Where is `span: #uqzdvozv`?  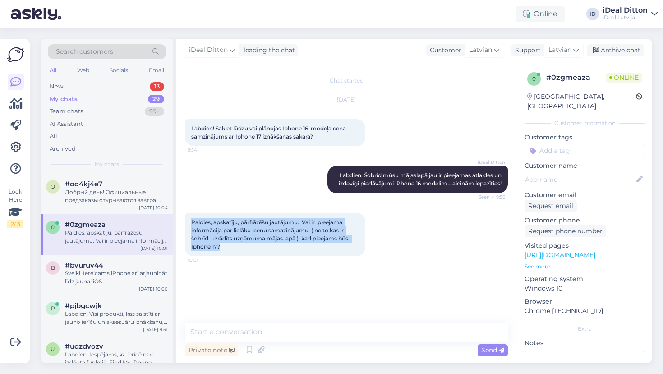
span: #uqzdvozv is located at coordinates (84, 347).